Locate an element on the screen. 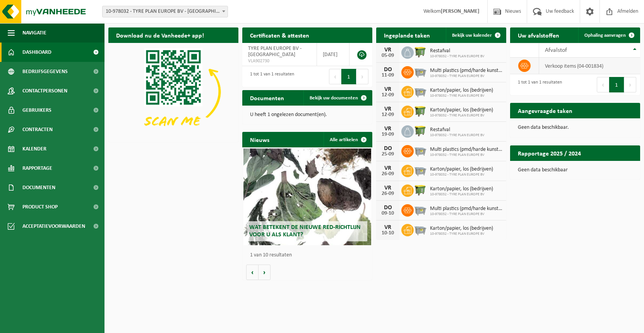  span: Bedrijfsgegevens is located at coordinates (45, 72).